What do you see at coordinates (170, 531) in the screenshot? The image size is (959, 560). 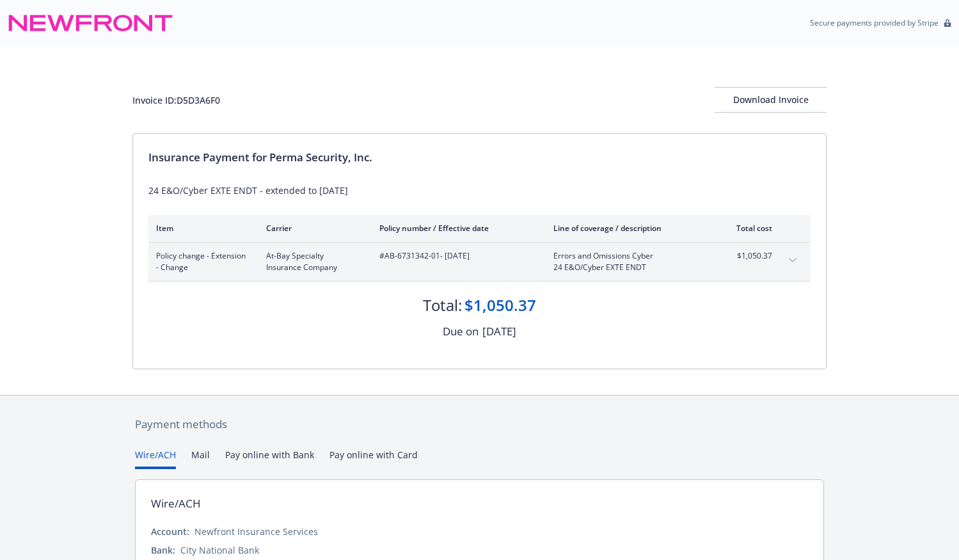 I see `div: Account:` at bounding box center [170, 531].